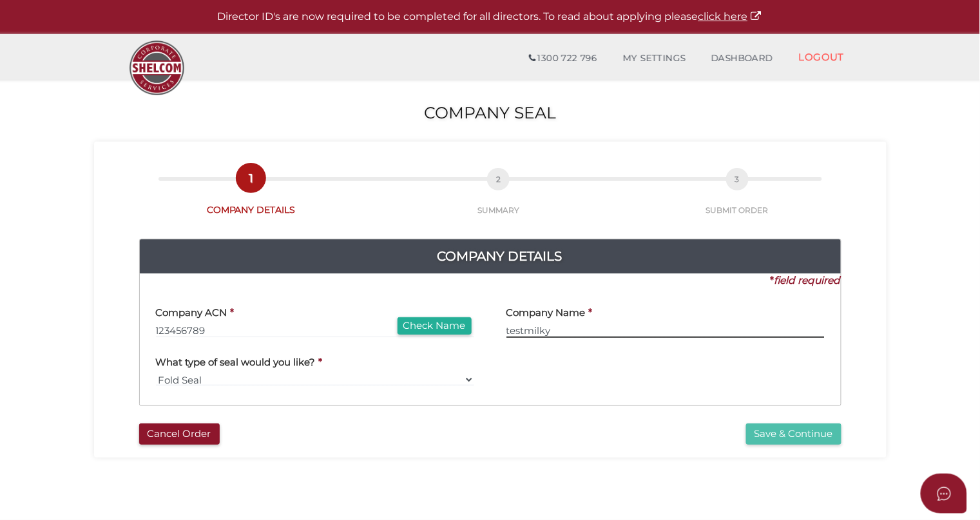  Describe the element at coordinates (731, 16) in the screenshot. I see `a: click here` at that location.